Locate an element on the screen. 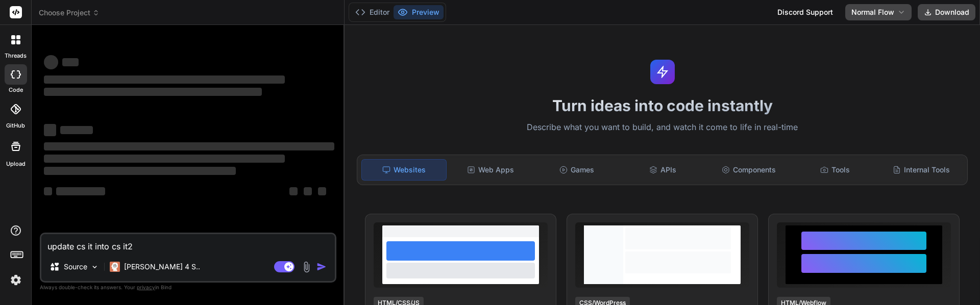 The width and height of the screenshot is (980, 305). button: Normal Flow is located at coordinates (878, 12).